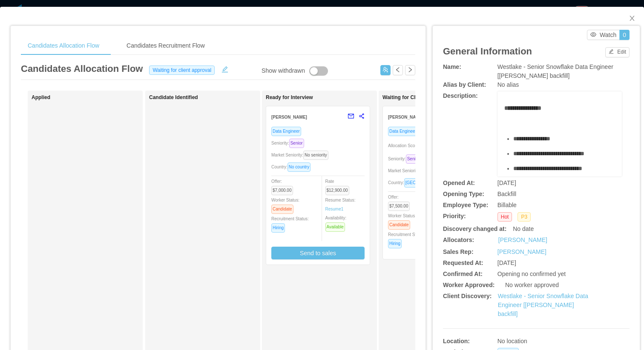 This screenshot has width=644, height=350. I want to click on div: rdw-wrapper, so click(560, 134).